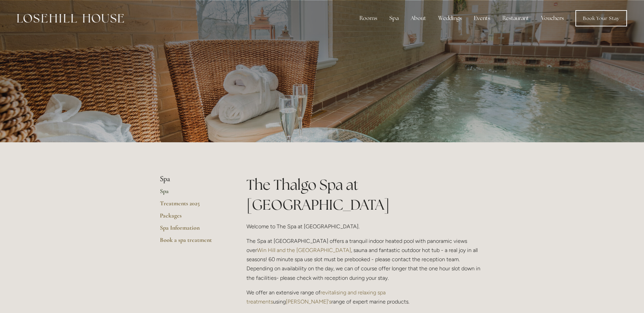 The width and height of the screenshot is (644, 313). Describe the element at coordinates (192, 179) in the screenshot. I see `li: Spa` at that location.